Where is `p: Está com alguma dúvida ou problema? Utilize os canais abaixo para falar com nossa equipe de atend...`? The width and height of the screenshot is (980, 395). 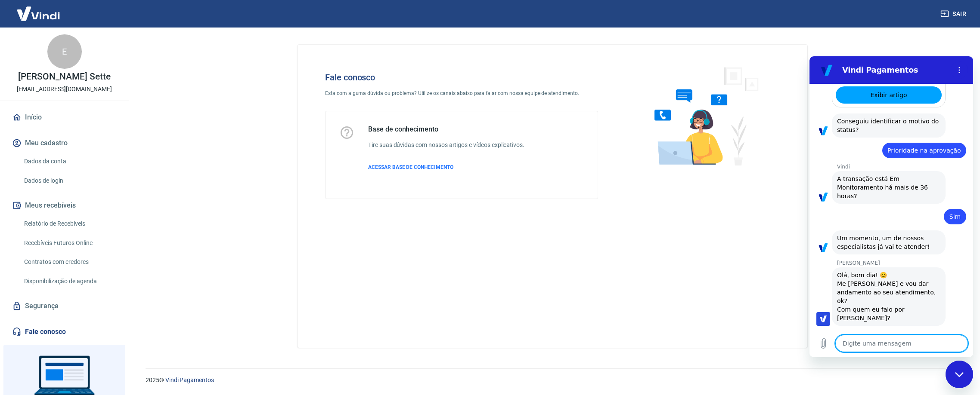
p: Está com alguma dúvida ou problema? Utilize os canais abaixo para falar com nossa equipe de atend... is located at coordinates (461, 93).